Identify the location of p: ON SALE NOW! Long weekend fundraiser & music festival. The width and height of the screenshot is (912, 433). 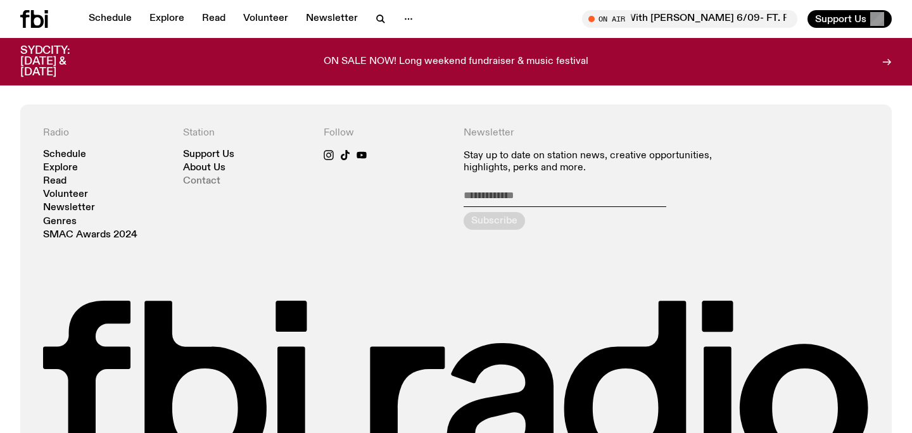
(456, 62).